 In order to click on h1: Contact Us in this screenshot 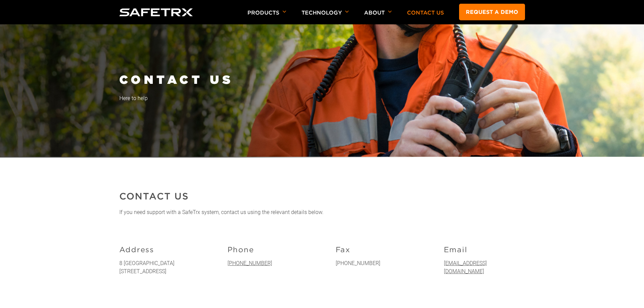, I will do `click(322, 80)`.